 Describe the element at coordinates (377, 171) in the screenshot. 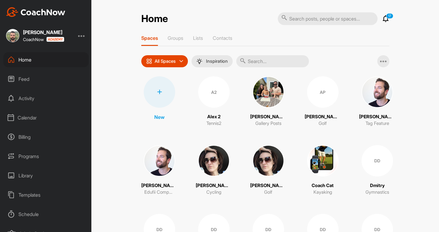

I see `a: DDDmitryGymnastics` at that location.